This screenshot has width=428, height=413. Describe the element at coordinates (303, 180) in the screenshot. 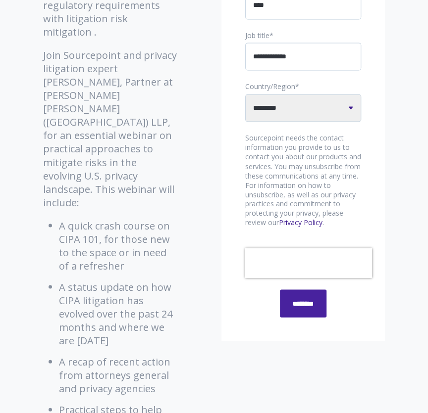

I see `p: Sourcepoint needs the contact information you provide to us to contact you about our products and...` at that location.